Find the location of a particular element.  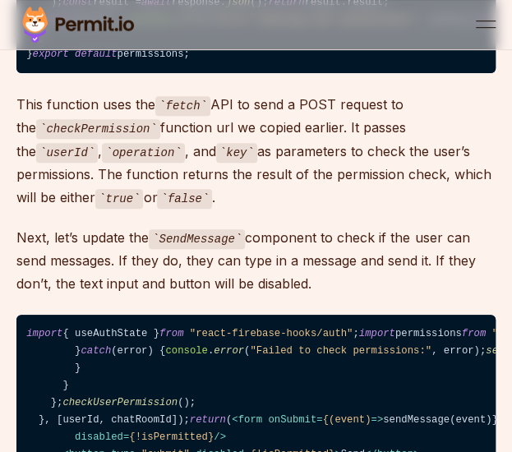

code: true is located at coordinates (119, 199).